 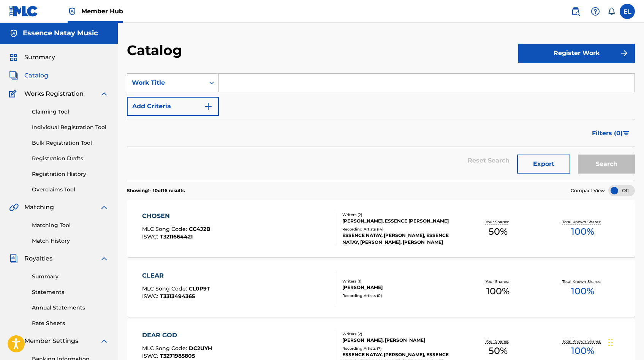 I want to click on img: help, so click(x=596, y=11).